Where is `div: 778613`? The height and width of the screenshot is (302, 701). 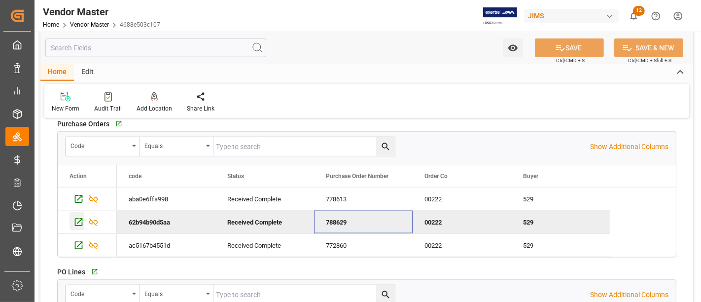 div: 778613 is located at coordinates (363, 199).